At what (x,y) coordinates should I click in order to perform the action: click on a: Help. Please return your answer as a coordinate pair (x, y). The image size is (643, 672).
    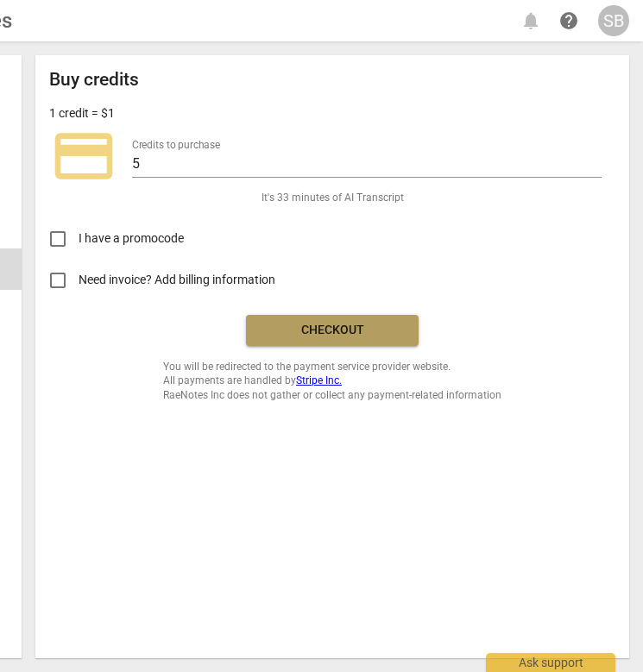
    Looking at the image, I should click on (568, 21).